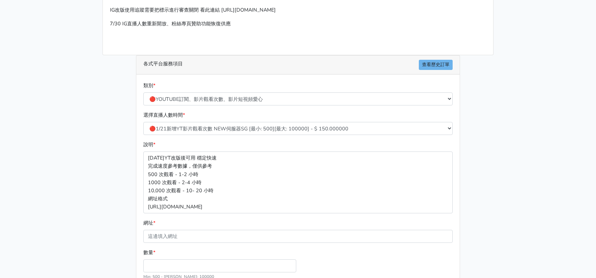 The height and width of the screenshot is (278, 596). Describe the element at coordinates (149, 223) in the screenshot. I see `label: 網址` at that location.